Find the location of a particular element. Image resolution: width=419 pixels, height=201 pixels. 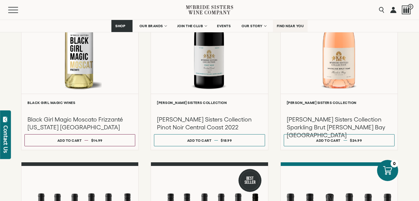

div: Contact Us is located at coordinates (6, 139).